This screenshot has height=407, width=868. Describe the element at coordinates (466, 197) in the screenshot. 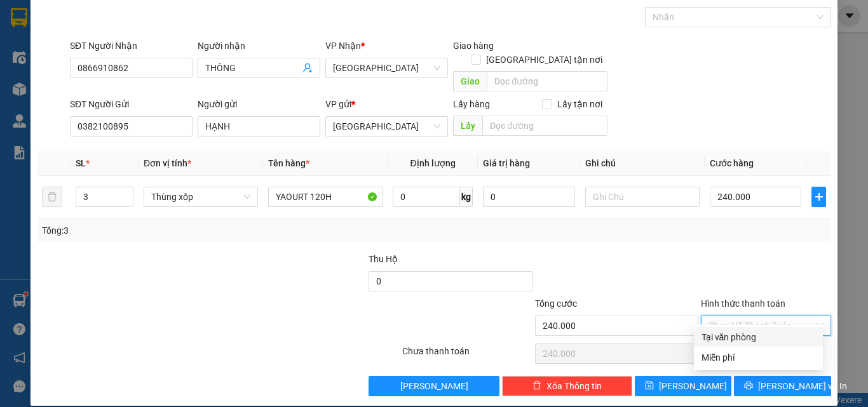

I see `span: kg` at that location.